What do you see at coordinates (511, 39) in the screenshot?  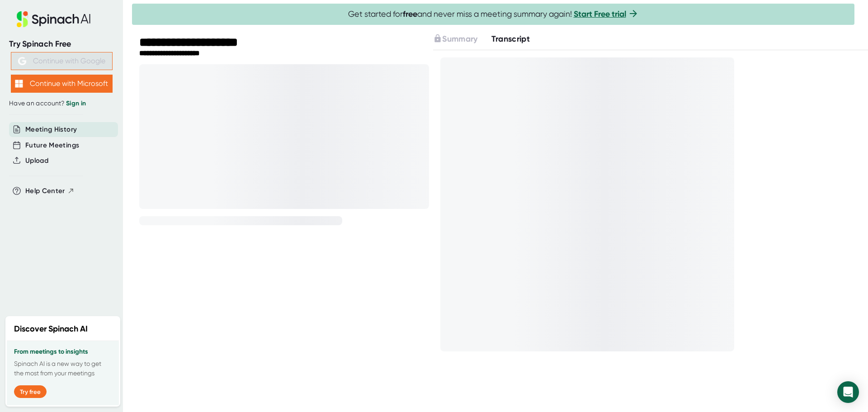 I see `button: Transcript` at bounding box center [511, 39].